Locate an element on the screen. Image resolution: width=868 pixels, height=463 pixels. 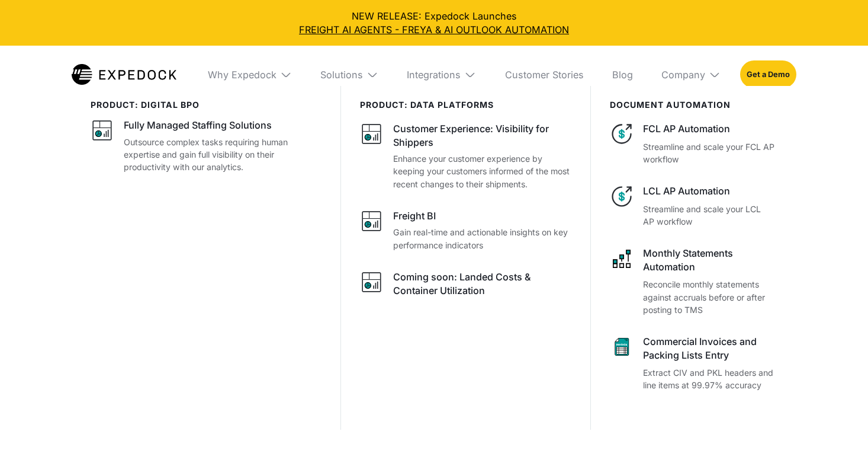
div: NEW RELEASE: Expedock Launches is located at coordinates (434, 23).